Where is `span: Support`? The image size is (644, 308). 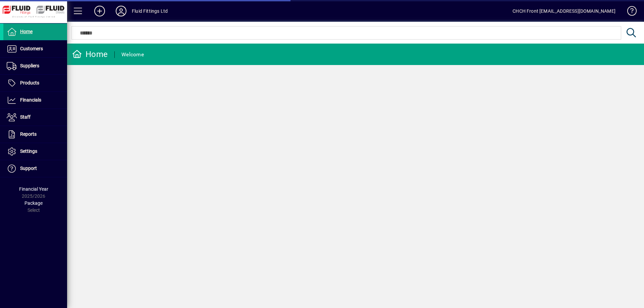 span: Support is located at coordinates (29, 168).